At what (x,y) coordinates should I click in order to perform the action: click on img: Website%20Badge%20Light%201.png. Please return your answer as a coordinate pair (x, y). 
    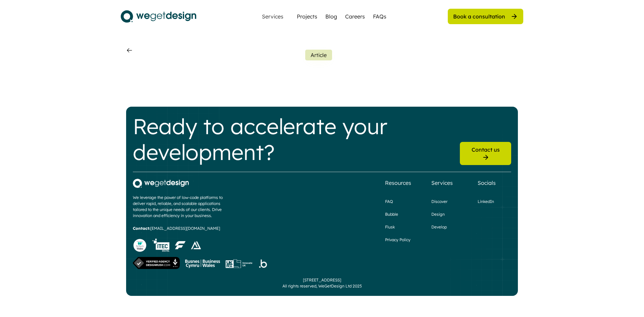
    Looking at the image, I should click on (140, 245).